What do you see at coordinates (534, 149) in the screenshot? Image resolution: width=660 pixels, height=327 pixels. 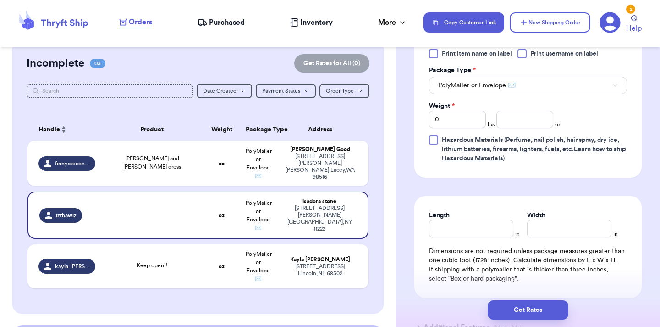 I see `span: (Perfume, nail polish, hair spray, dry ice, lithium batteries, firearms, lighters, fuels, etc. )` at bounding box center [534, 149].